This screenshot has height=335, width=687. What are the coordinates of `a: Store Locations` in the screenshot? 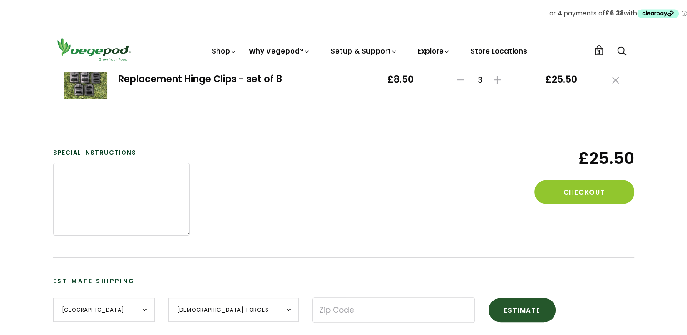 It's located at (499, 51).